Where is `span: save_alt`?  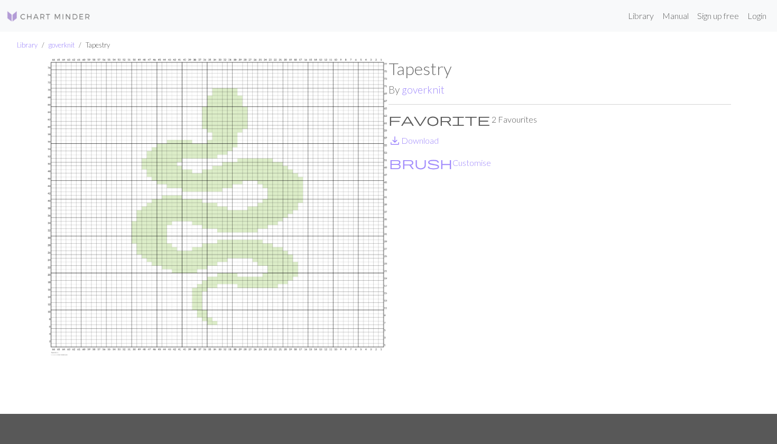 span: save_alt is located at coordinates (395, 141).